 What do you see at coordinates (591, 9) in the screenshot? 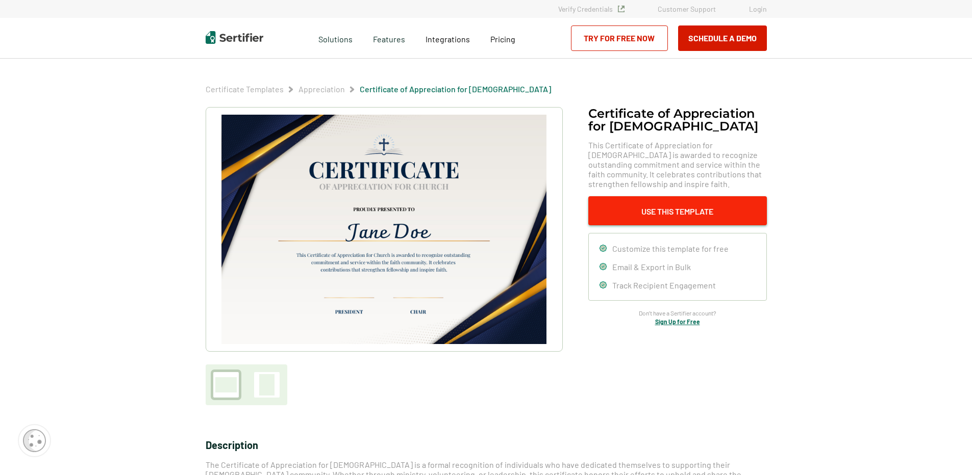
I see `a: Verify Credentials` at bounding box center [591, 9].